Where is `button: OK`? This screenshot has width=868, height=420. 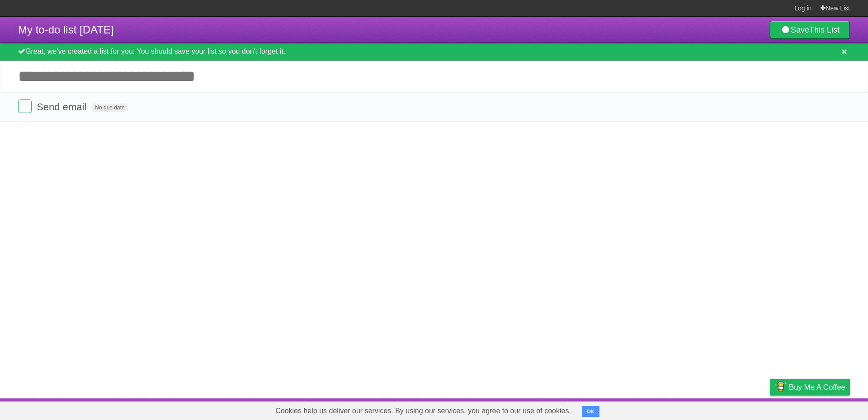
button: OK is located at coordinates (590, 412).